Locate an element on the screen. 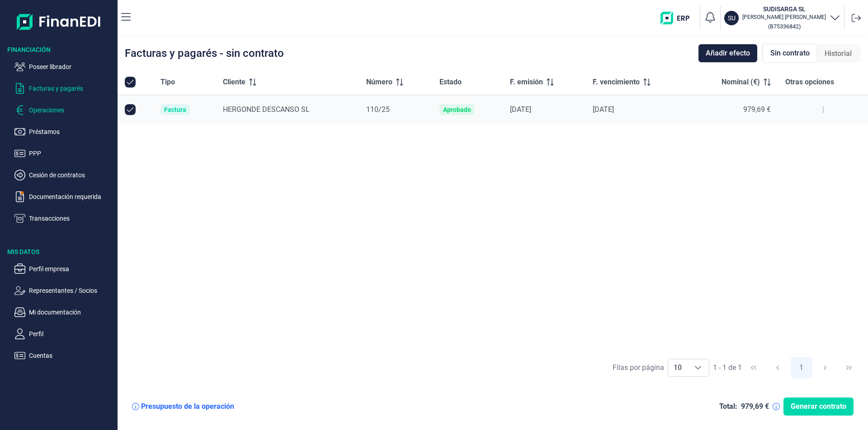 Image resolution: width=868 pixels, height=430 pixels. span: Cliente is located at coordinates (234, 82).